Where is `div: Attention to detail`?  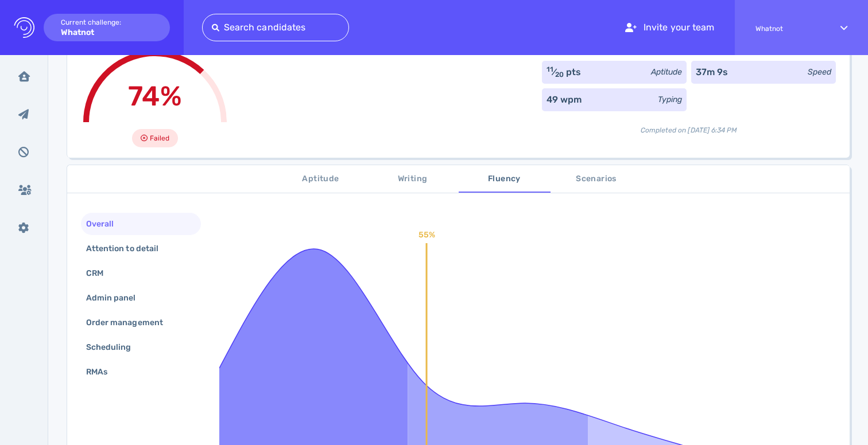 div: Attention to detail is located at coordinates (128, 248).